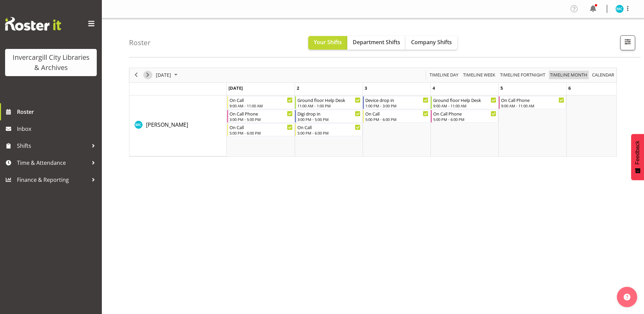 This screenshot has width=644, height=314. What do you see at coordinates (603, 75) in the screenshot?
I see `button: Month` at bounding box center [603, 75].